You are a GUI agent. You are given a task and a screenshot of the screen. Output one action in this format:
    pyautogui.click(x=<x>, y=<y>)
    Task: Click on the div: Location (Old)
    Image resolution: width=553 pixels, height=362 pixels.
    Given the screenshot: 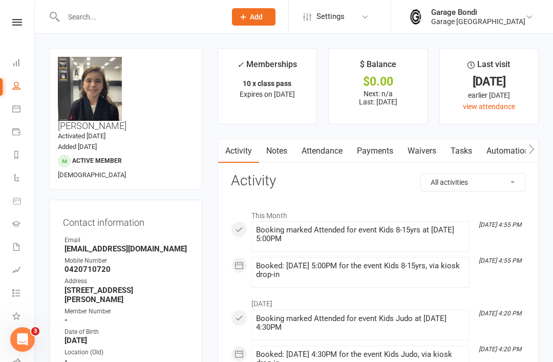 What is the action you would take?
    pyautogui.click(x=126, y=352)
    